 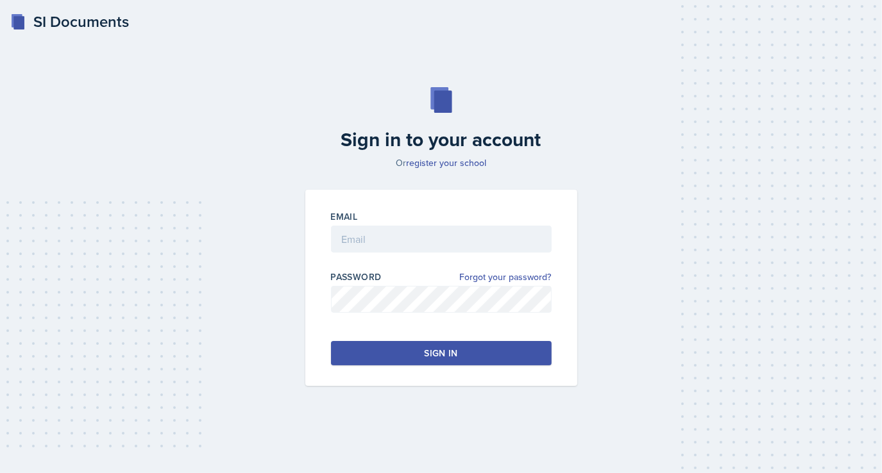 What do you see at coordinates (69, 22) in the screenshot?
I see `a: SI Documents` at bounding box center [69, 22].